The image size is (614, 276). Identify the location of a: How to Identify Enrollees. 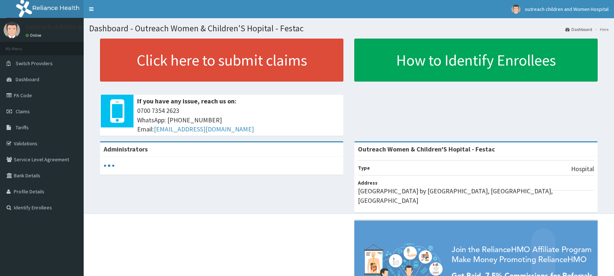
(476, 60).